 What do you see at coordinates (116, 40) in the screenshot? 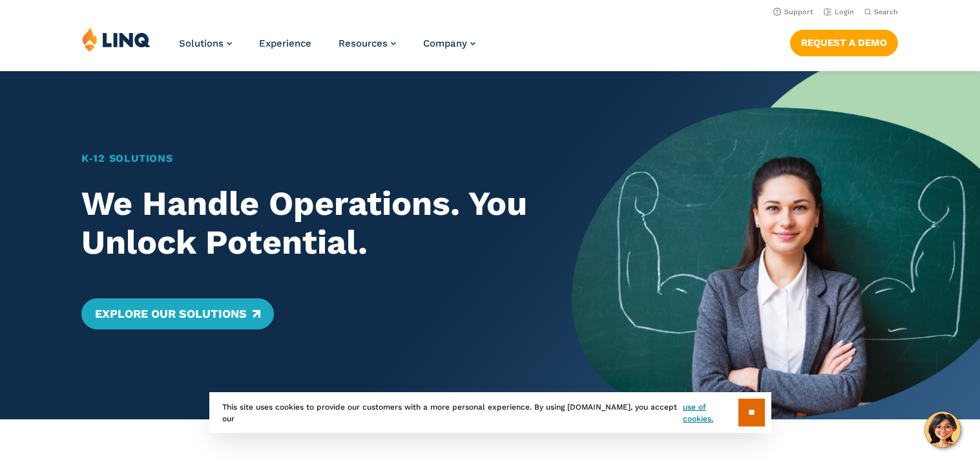
I see `img: LINQ | K‑12 Software` at bounding box center [116, 40].